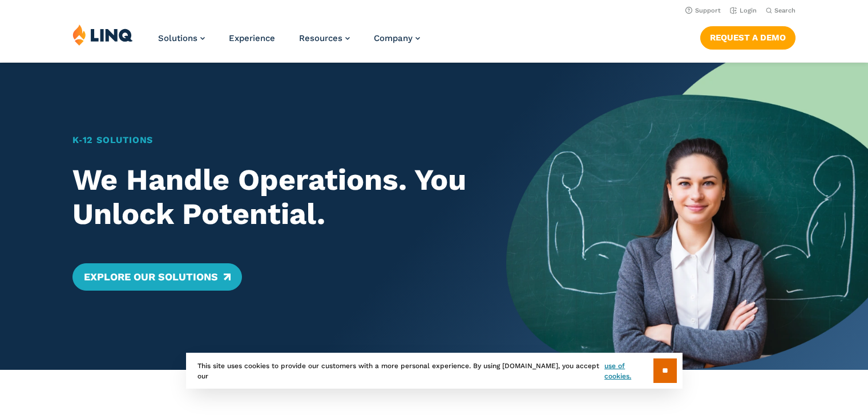 Image resolution: width=868 pixels, height=416 pixels. What do you see at coordinates (181, 38) in the screenshot?
I see `a: Solutions` at bounding box center [181, 38].